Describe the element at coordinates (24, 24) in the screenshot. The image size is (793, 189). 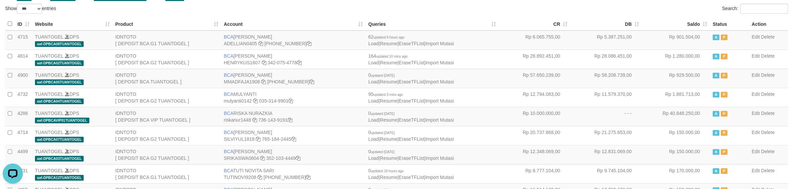
I see `th: ID: activate to sort column ascending` at that location.